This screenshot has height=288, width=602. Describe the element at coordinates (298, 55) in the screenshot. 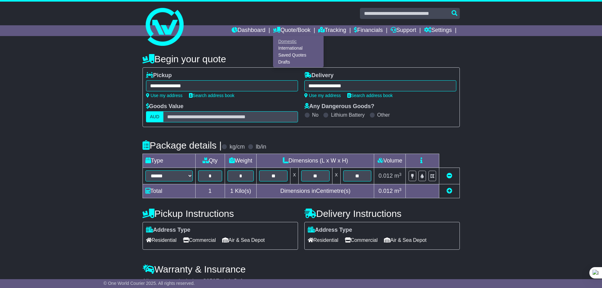

I see `a: Saved Quotes` at that location.